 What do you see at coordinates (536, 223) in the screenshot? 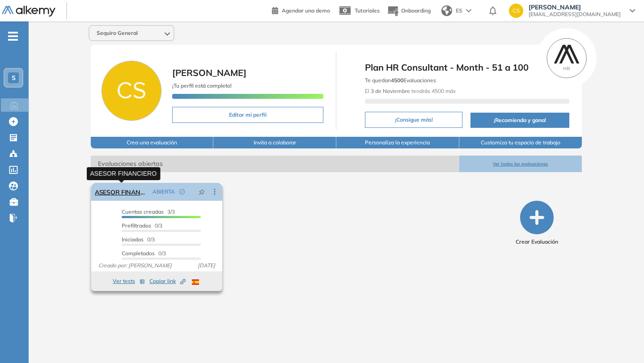
I see `button: Crear Evaluación` at bounding box center [536, 223].